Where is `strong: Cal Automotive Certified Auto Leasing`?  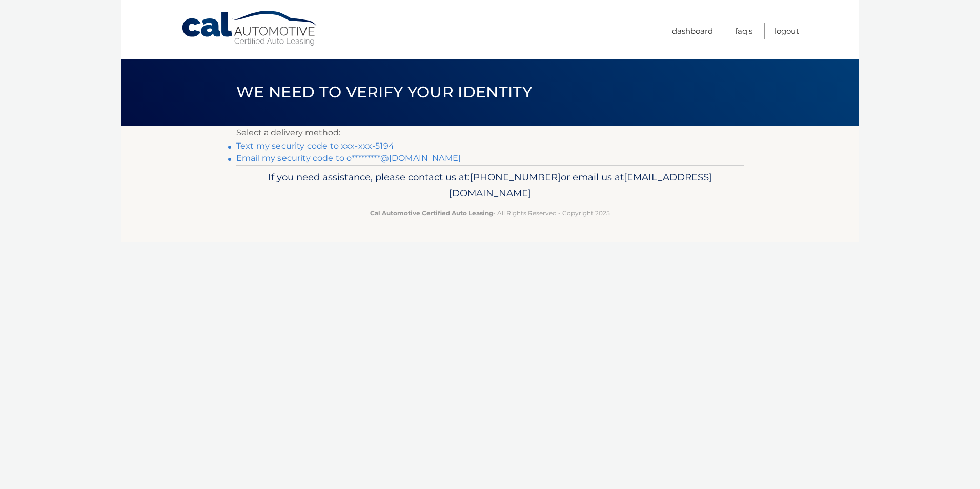 strong: Cal Automotive Certified Auto Leasing is located at coordinates (431, 213).